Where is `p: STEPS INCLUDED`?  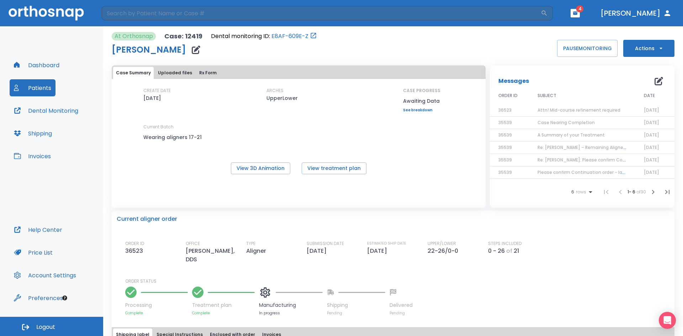 p: STEPS INCLUDED is located at coordinates (505, 244).